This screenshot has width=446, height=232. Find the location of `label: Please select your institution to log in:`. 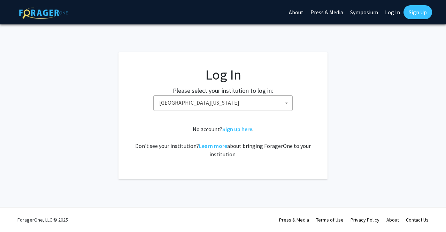

label: Please select your institution to log in: is located at coordinates (223, 90).